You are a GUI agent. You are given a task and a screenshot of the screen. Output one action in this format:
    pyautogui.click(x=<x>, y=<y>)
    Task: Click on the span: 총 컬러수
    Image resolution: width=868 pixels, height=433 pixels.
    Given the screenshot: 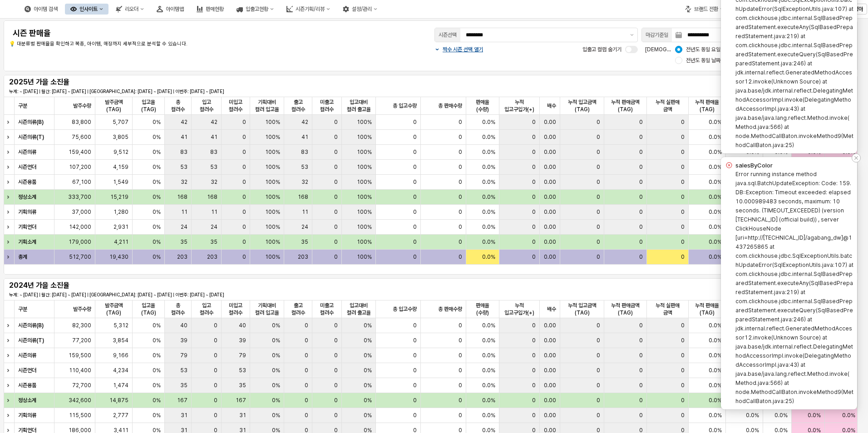 What is the action you would take?
    pyautogui.click(x=178, y=106)
    